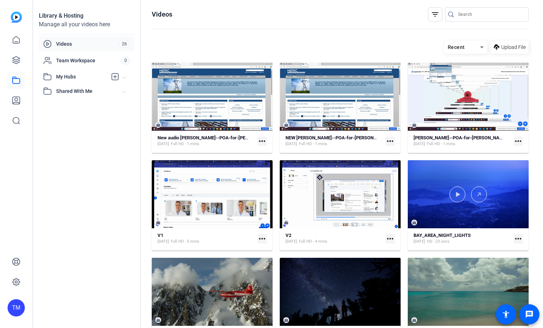 This screenshot has width=543, height=328. I want to click on mat-icon: accessibility, so click(506, 314).